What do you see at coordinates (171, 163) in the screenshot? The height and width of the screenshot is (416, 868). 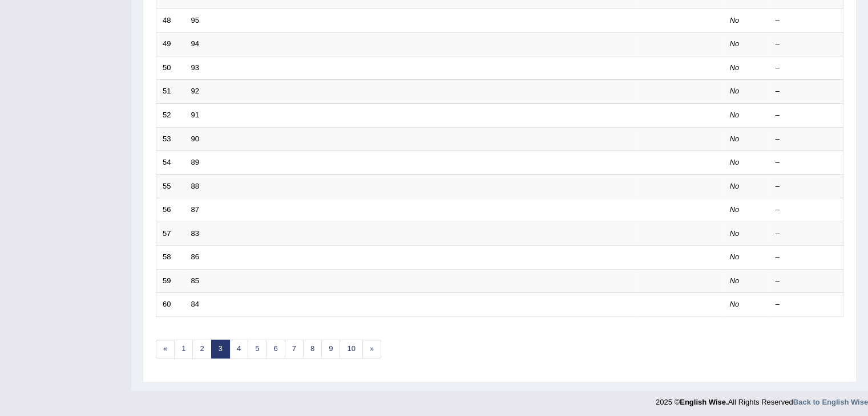 I see `td: 54` at bounding box center [171, 163].